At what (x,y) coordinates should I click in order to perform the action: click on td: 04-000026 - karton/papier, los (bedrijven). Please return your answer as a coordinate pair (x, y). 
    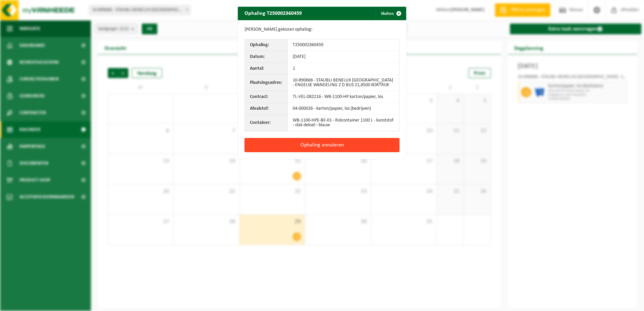
    Looking at the image, I should click on (343, 109).